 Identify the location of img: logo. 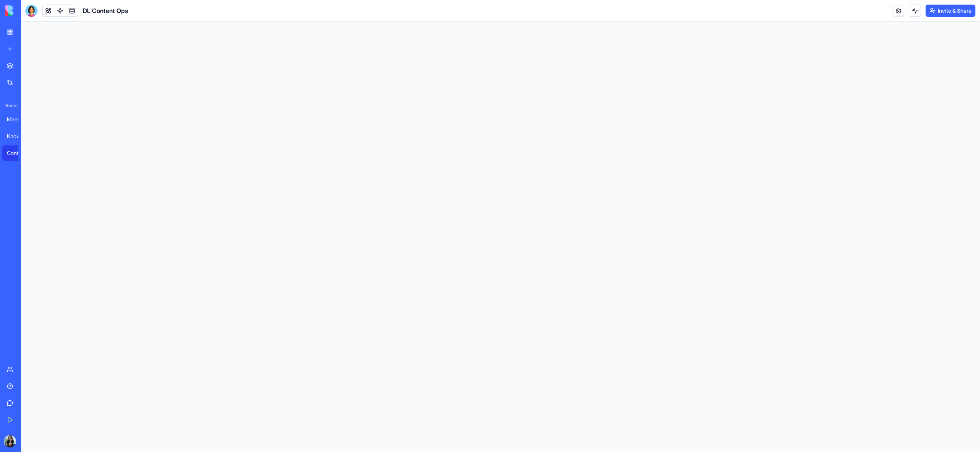
(29, 11).